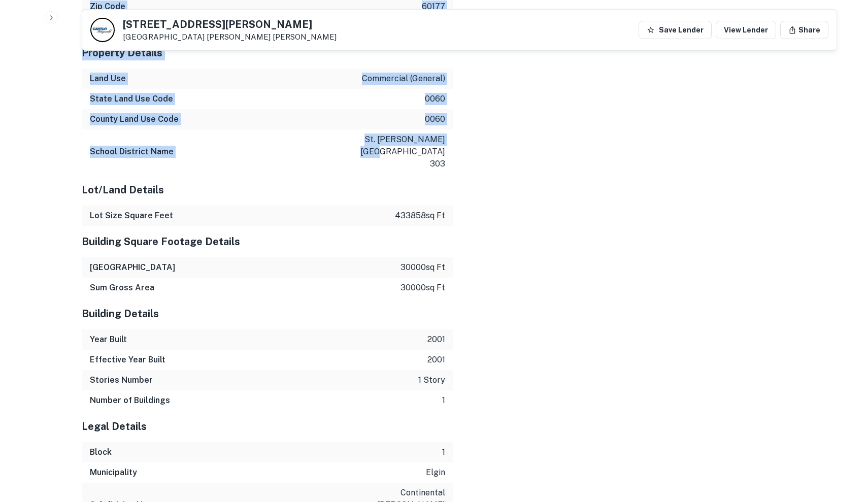  Describe the element at coordinates (432, 381) in the screenshot. I see `p: 1 story` at that location.